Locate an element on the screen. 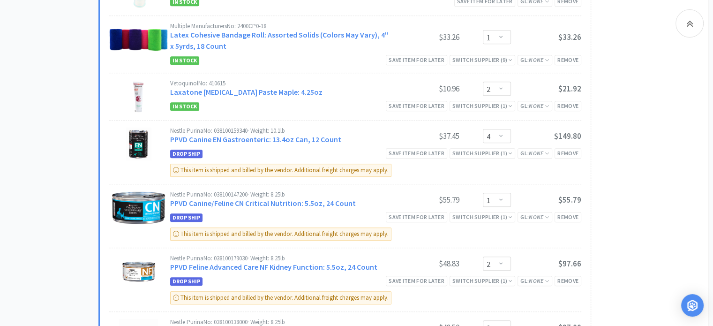 The image size is (713, 326). a: Latex Cohesive Bandage Roll: Assorted Solids (Colors May Vary), 4" x 5yrds, 18 Count is located at coordinates (279, 40).